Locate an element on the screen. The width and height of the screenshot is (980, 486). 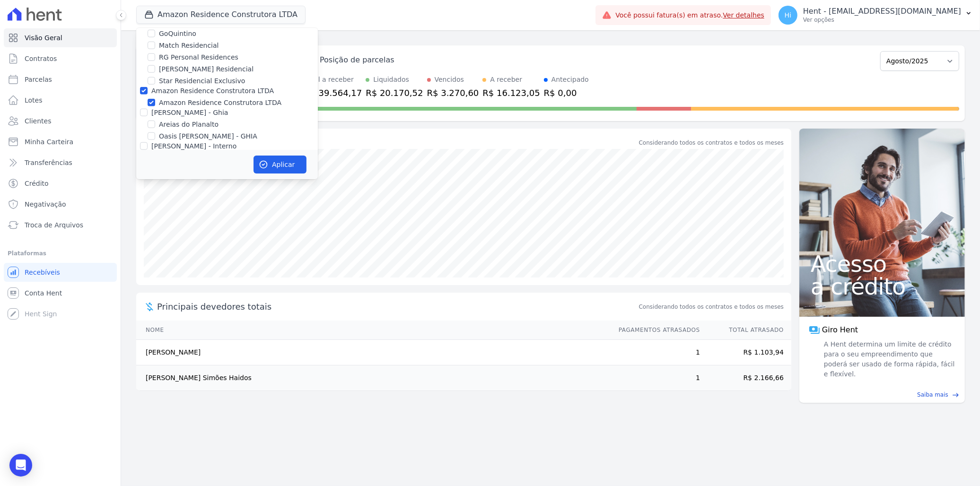
label: GoQuintino is located at coordinates (177, 33).